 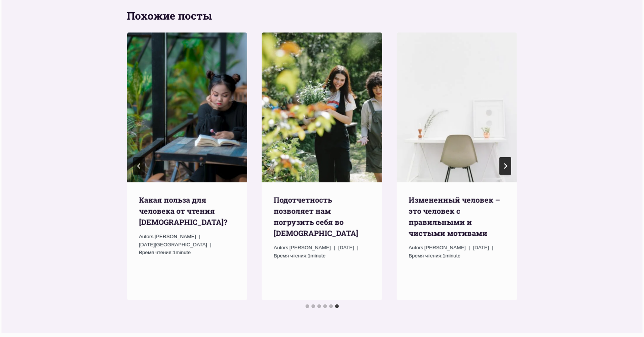 What do you see at coordinates (322, 306) in the screenshot?
I see `ul: Select a slide to show` at bounding box center [322, 306].